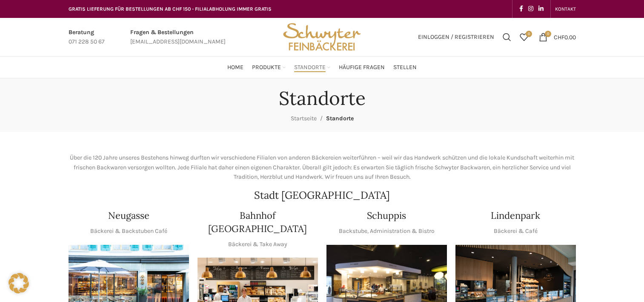 This screenshot has height=302, width=644. Describe the element at coordinates (258, 244) in the screenshot. I see `p: Bäckerei & Take Away` at that location.